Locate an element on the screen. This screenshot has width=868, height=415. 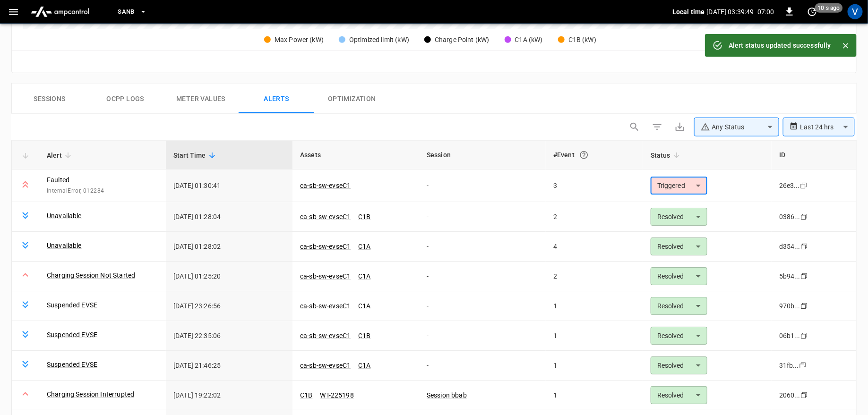
span: Status is located at coordinates (666, 155).